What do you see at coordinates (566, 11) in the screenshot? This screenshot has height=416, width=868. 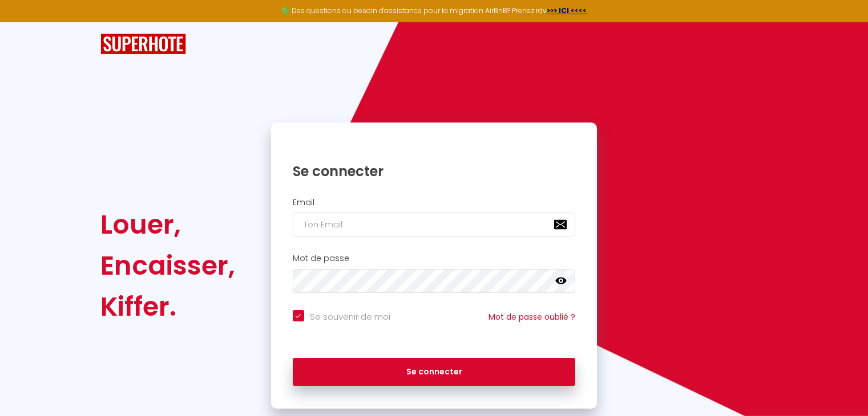 I see `strong: >>> ICI <<<<` at bounding box center [566, 11].